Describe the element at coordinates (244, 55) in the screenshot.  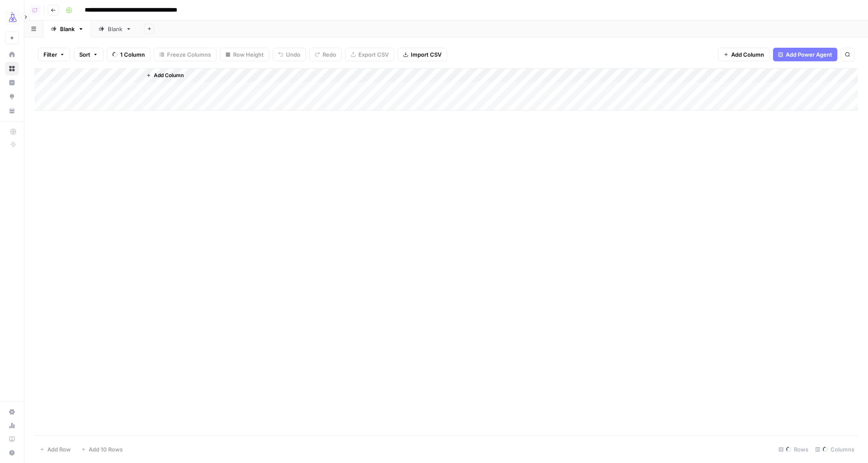
I see `button: Row Height` at that location.